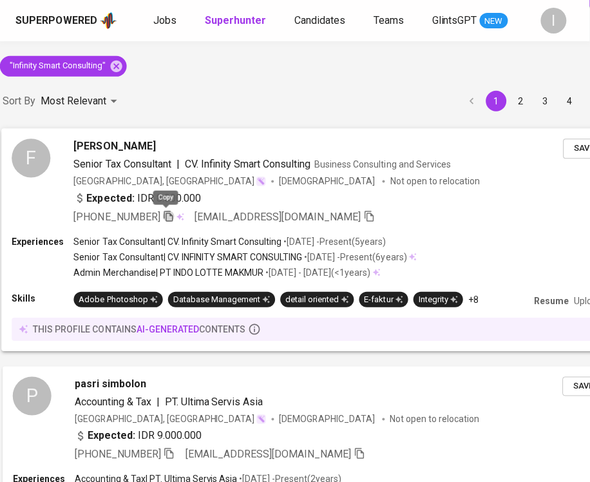 The height and width of the screenshot is (482, 590). What do you see at coordinates (42, 298) in the screenshot?
I see `p: Skills` at bounding box center [42, 298].